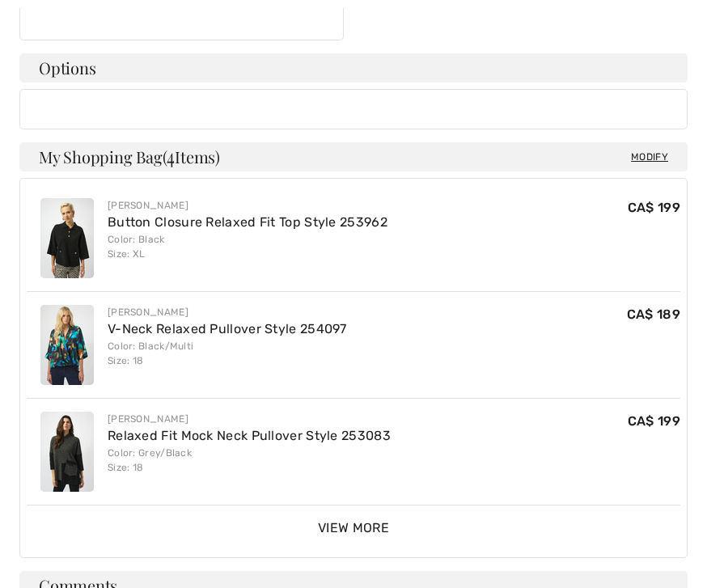 Image resolution: width=707 pixels, height=588 pixels. What do you see at coordinates (227, 328) in the screenshot?
I see `a: V-Neck Relaxed Pullover Style 254097` at bounding box center [227, 328].